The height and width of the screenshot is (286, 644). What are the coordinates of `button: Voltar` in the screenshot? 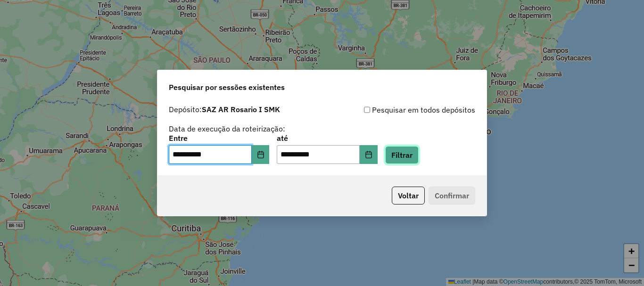 It's located at (408, 196).